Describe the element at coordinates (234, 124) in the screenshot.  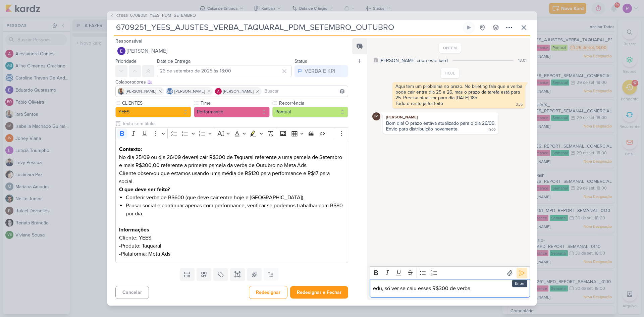
I see `input: Texto sem título` at that location.